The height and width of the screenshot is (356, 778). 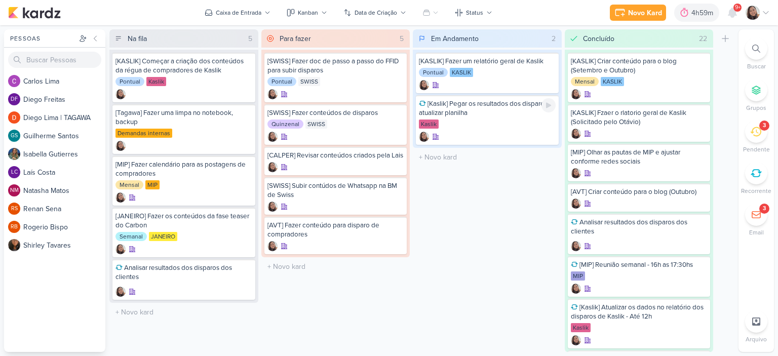 What do you see at coordinates (756, 339) in the screenshot?
I see `p: Arquivo` at bounding box center [756, 339].